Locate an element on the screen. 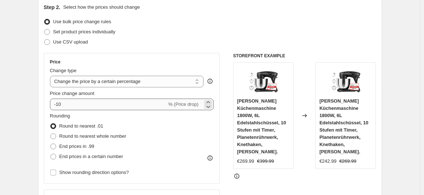 Image resolution: width=424 pixels, height=195 pixels. h3: Price is located at coordinates (55, 62).